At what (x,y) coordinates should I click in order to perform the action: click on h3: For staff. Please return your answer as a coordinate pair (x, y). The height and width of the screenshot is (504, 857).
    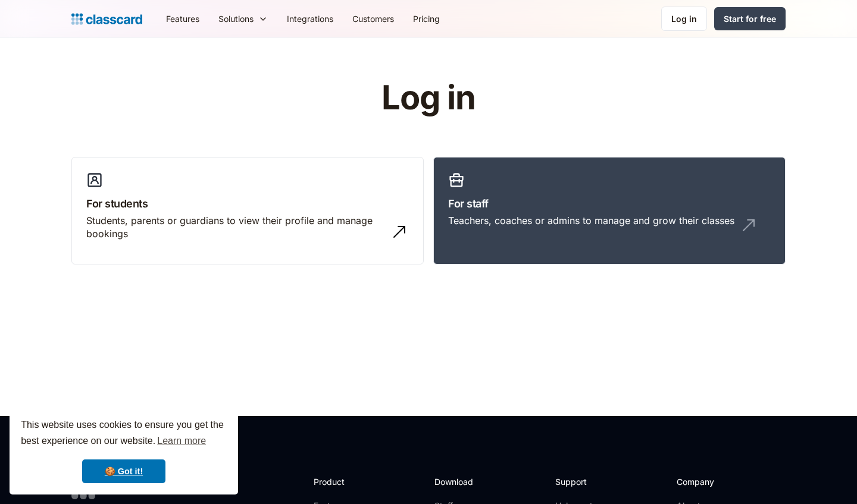
    Looking at the image, I should click on (610, 203).